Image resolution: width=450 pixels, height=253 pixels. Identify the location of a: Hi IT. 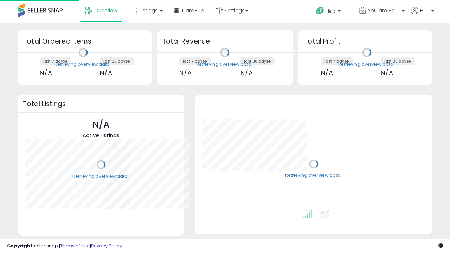
(422, 15).